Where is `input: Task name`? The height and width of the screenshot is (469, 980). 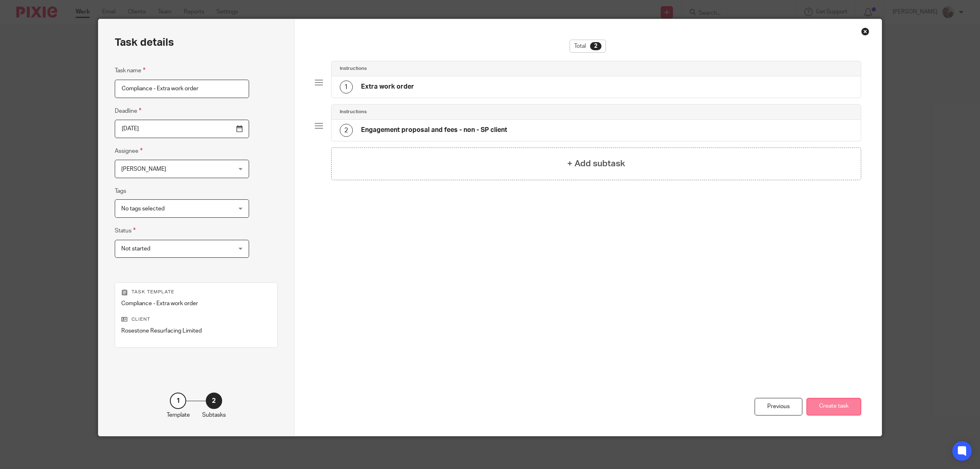
input: Task name is located at coordinates (182, 88).